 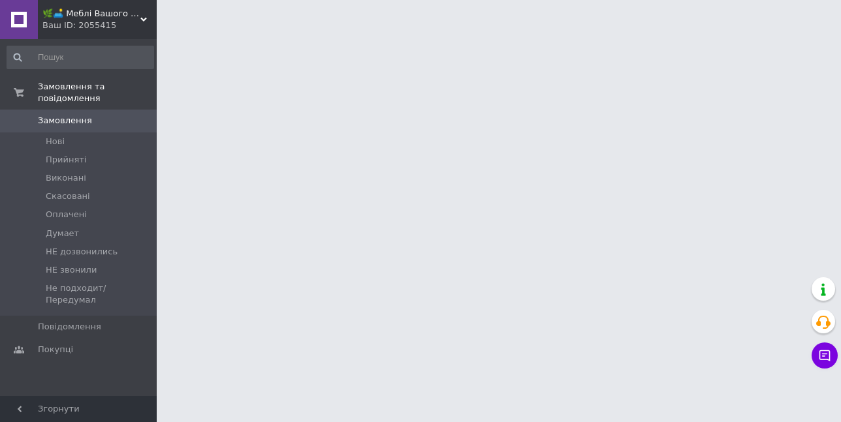 What do you see at coordinates (825, 356) in the screenshot?
I see `button: Чат з покупцем` at bounding box center [825, 356].